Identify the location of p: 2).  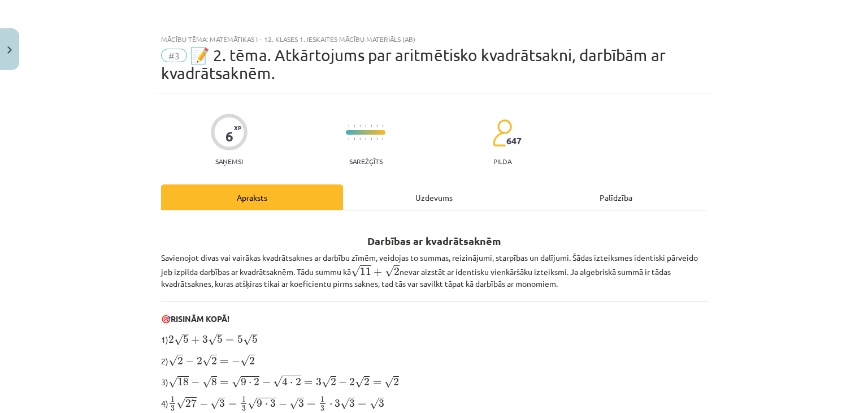
(434, 360).